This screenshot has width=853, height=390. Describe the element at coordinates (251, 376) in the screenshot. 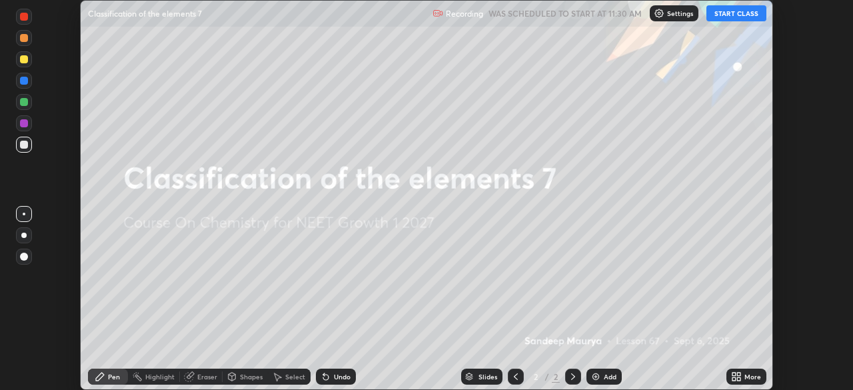

I see `div: Shapes` at that location.